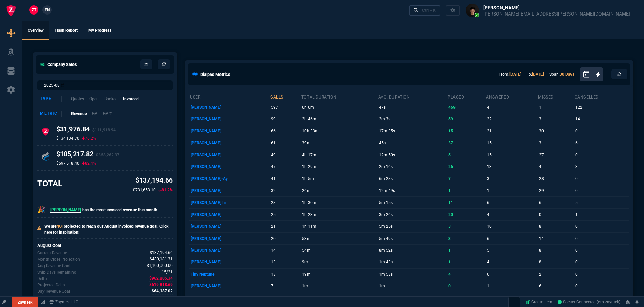 Image resolution: width=644 pixels, height=307 pixels. I want to click on p: 26m, so click(339, 191).